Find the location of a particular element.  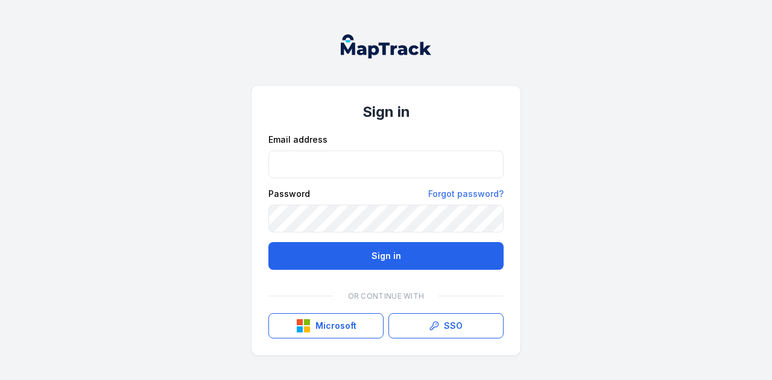

button: Sign in is located at coordinates (386, 256).